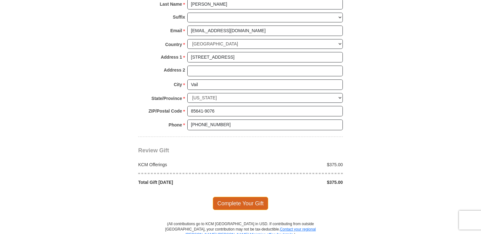 The height and width of the screenshot is (234, 481). Describe the element at coordinates (154, 150) in the screenshot. I see `span: Review Gift` at that location.